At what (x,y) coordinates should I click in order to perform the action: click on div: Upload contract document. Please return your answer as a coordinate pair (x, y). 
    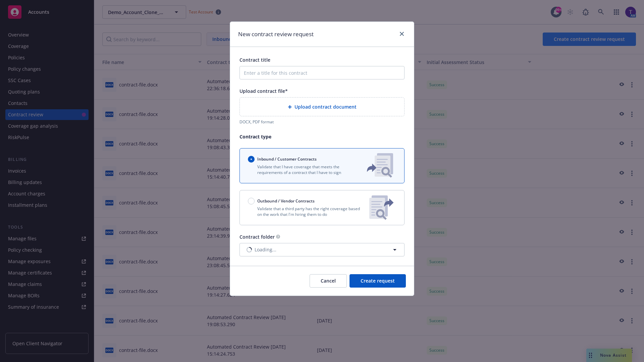
    Looking at the image, I should click on (322, 106).